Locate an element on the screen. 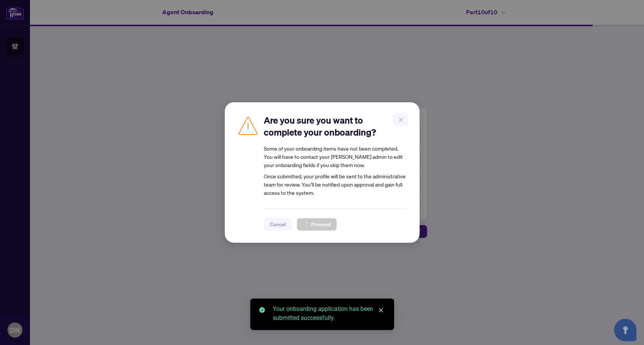  article: Once submitted, your profile will be sent to the administrative team for review. You’ll be notifi... is located at coordinates (335, 170).